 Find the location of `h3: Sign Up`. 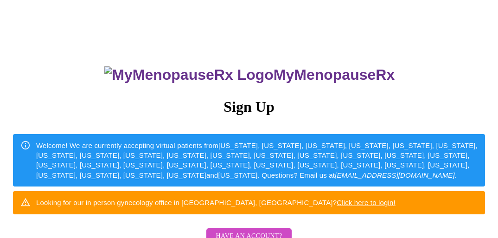

h3: Sign Up is located at coordinates (249, 107).